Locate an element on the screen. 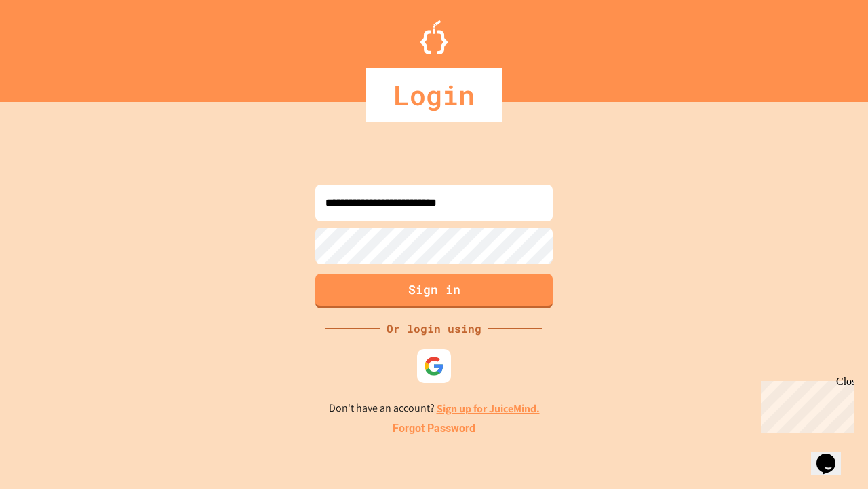 The height and width of the screenshot is (489, 868). button: Sign in is located at coordinates (434, 290).